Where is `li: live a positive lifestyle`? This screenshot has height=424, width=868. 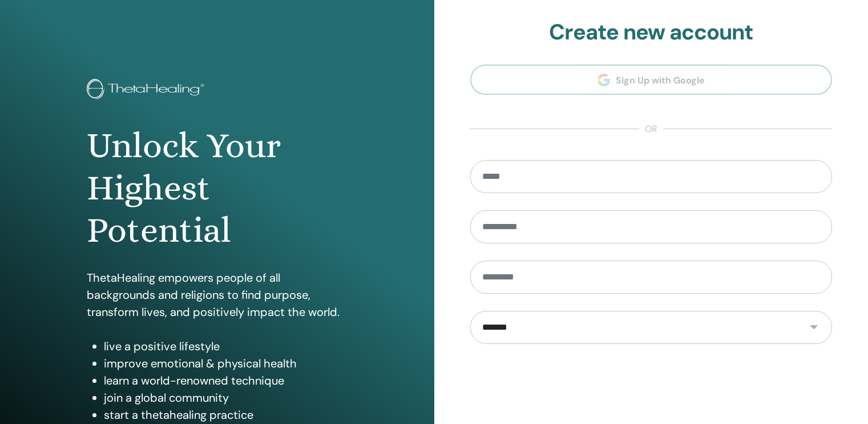 li: live a positive lifestyle is located at coordinates (225, 346).